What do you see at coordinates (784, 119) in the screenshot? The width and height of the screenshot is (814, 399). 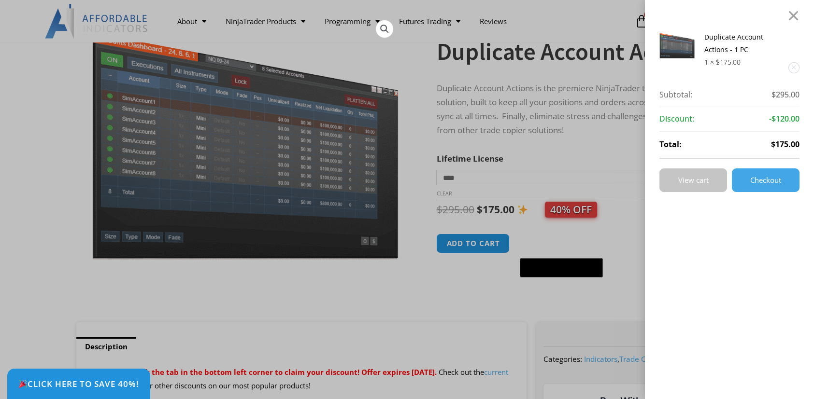 I see `span: -$120.00` at bounding box center [784, 119].